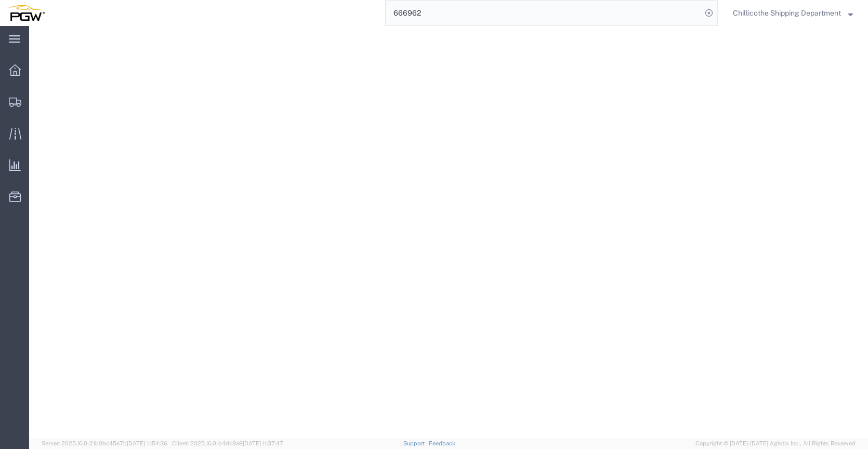  Describe the element at coordinates (26, 13) in the screenshot. I see `img: logo` at that location.